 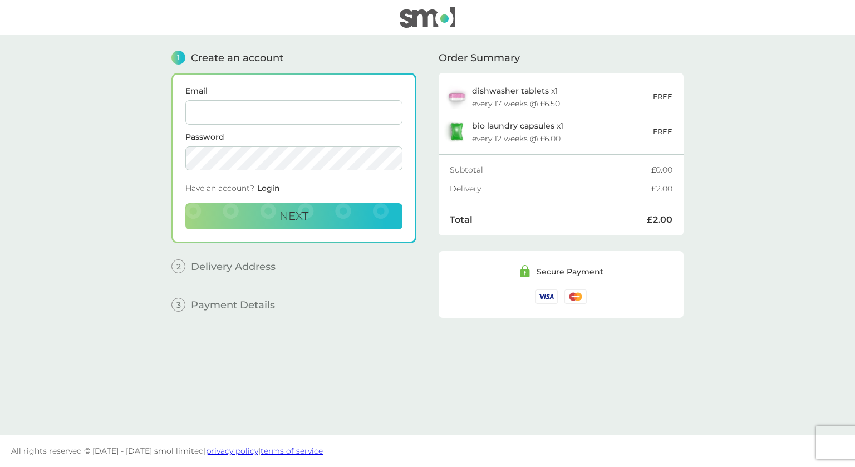 What do you see at coordinates (294, 191) in the screenshot?
I see `div: Have an account?` at bounding box center [294, 191].